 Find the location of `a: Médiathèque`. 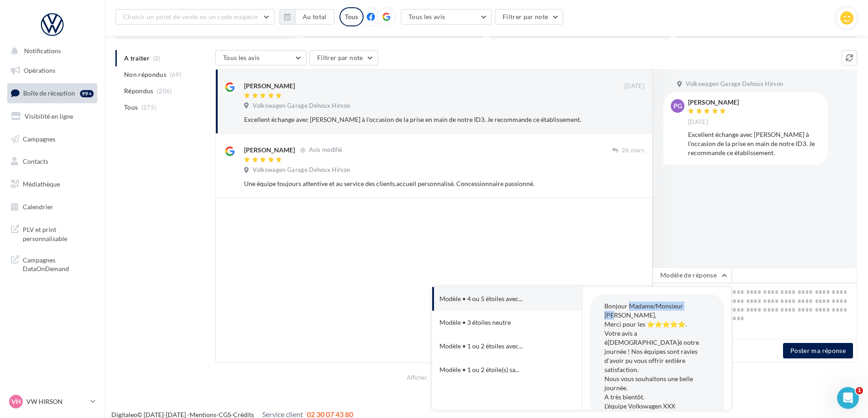

a: Médiathèque is located at coordinates (52, 184).